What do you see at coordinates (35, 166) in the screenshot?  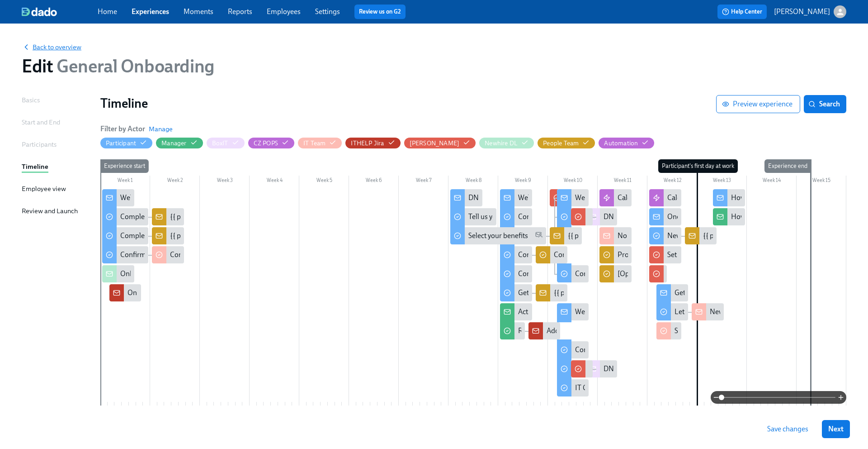 I see `div: Timeline` at bounding box center [35, 166].